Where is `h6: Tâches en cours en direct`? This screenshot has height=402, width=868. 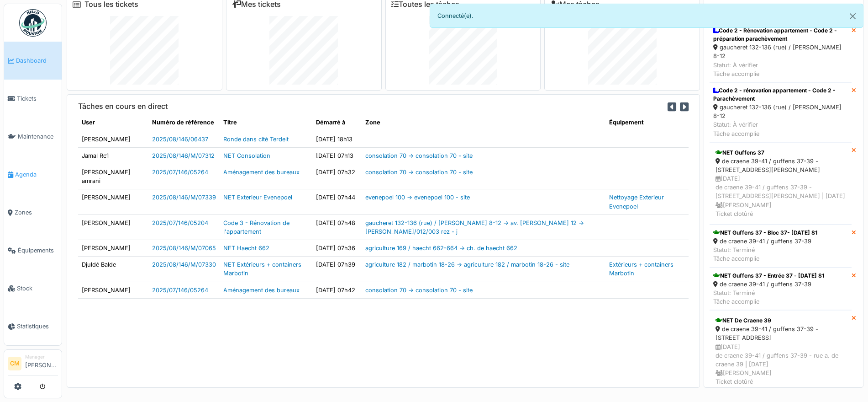 h6: Tâches en cours en direct is located at coordinates (122, 106).